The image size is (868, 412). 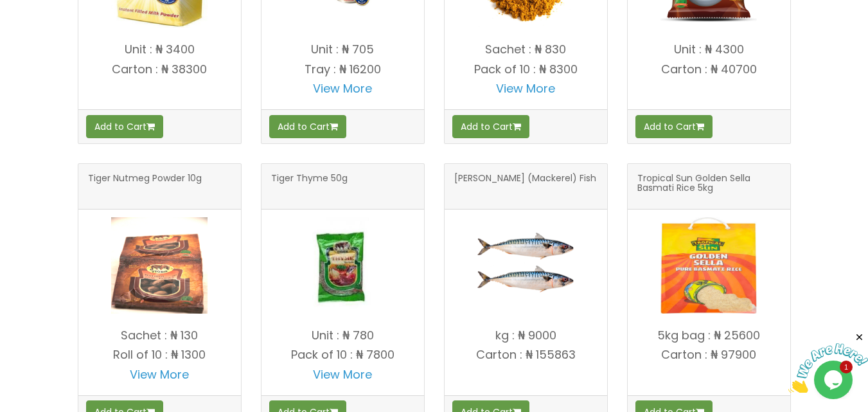 What do you see at coordinates (709, 336) in the screenshot?
I see `p: 5kg bag : ₦ 25600` at bounding box center [709, 336].